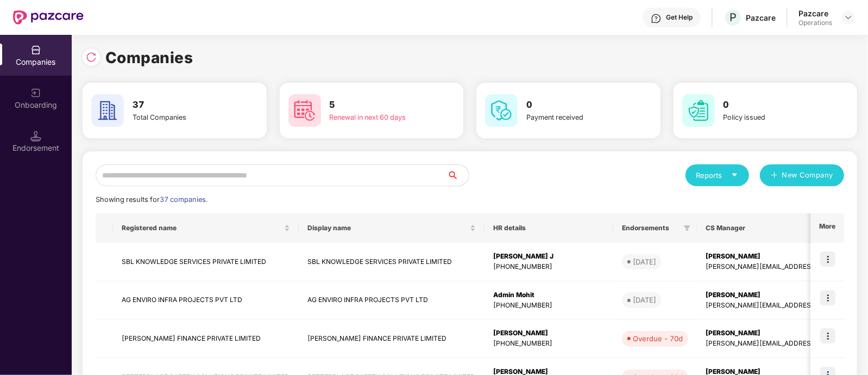 Image resolution: width=868 pixels, height=375 pixels. I want to click on span: caret-down, so click(734, 175).